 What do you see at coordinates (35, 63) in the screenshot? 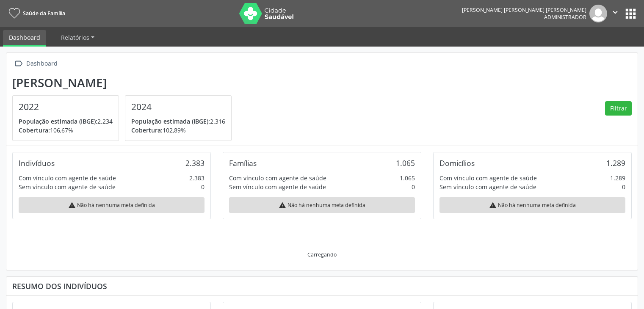
I see `a:  Dashboard` at bounding box center [35, 63].